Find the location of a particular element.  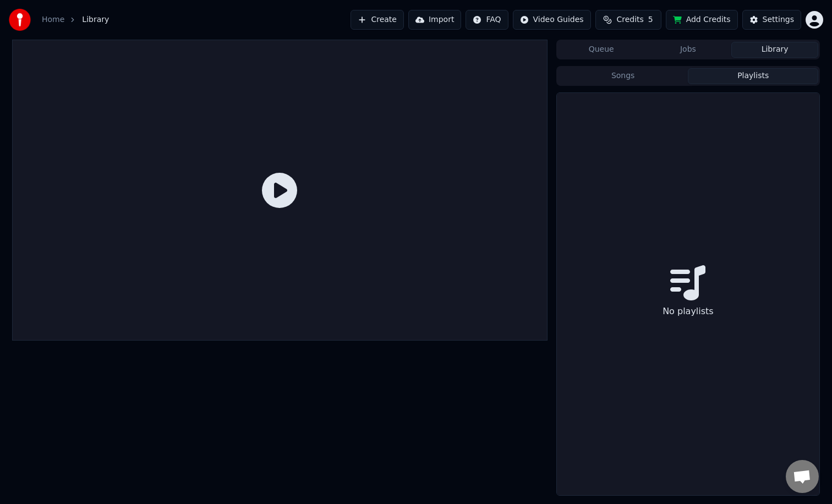

nav: breadcrumb is located at coordinates (76, 20).